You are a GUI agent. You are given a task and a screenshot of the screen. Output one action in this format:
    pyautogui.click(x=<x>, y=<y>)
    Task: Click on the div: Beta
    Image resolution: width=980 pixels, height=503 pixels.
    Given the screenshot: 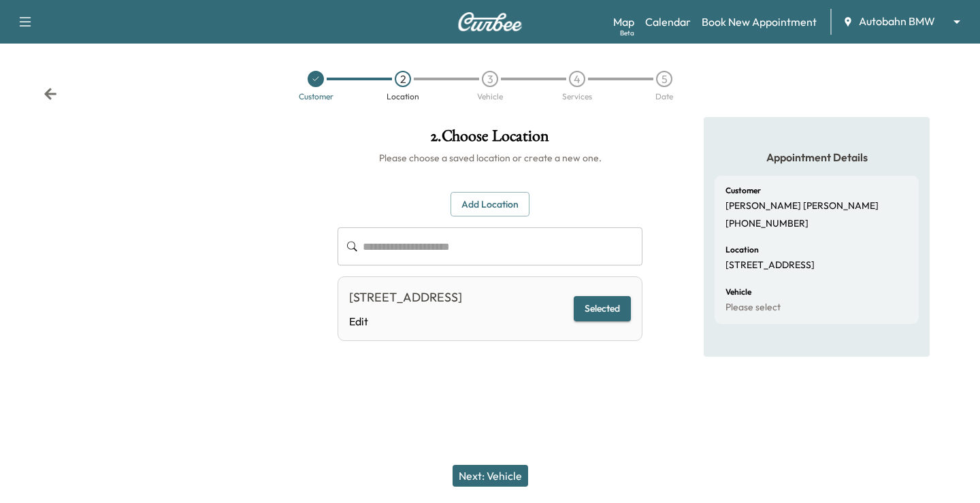 What is the action you would take?
    pyautogui.click(x=627, y=32)
    